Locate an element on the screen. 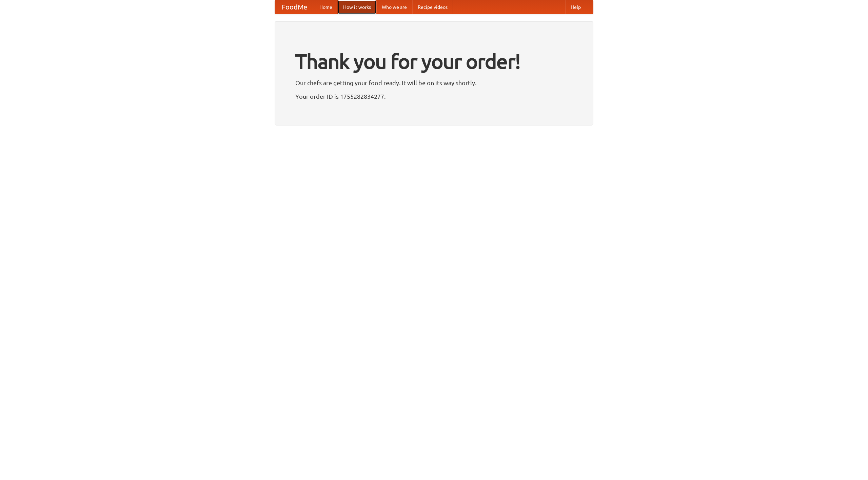 The image size is (868, 480). p: Your order ID is 1755282834277. is located at coordinates (434, 96).